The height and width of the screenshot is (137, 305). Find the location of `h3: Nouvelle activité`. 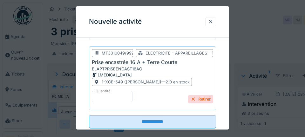

h3: Nouvelle activité is located at coordinates (115, 22).